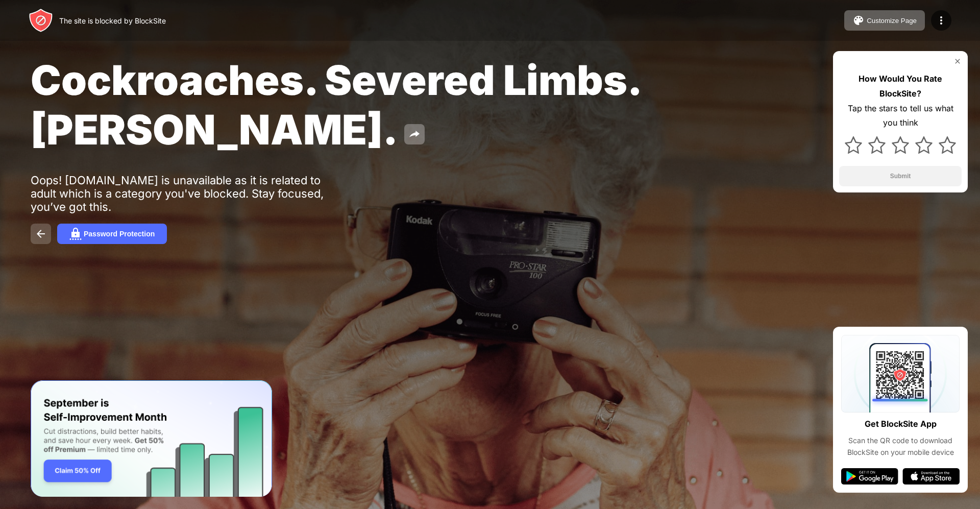 This screenshot has width=980, height=509. Describe the element at coordinates (870, 476) in the screenshot. I see `img: google-play.svg` at that location.